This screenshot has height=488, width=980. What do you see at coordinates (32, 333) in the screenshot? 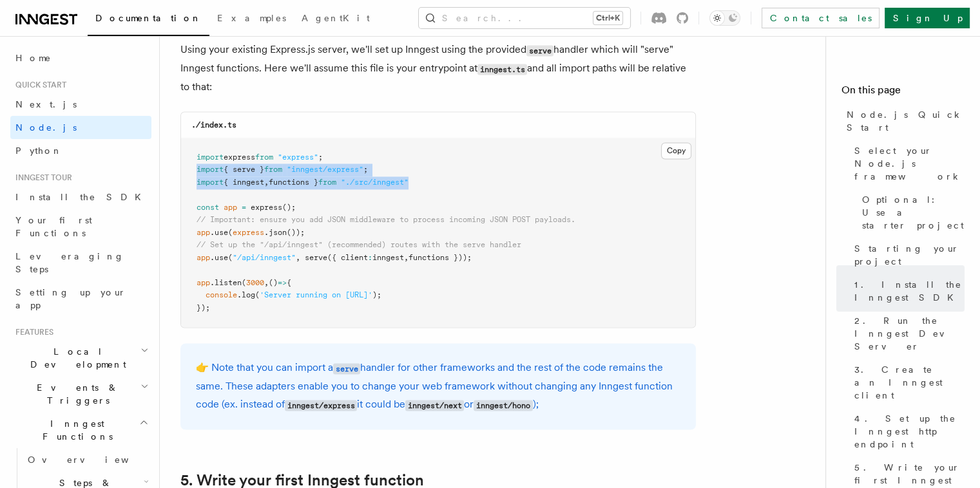
I see `span: Features` at bounding box center [32, 333].